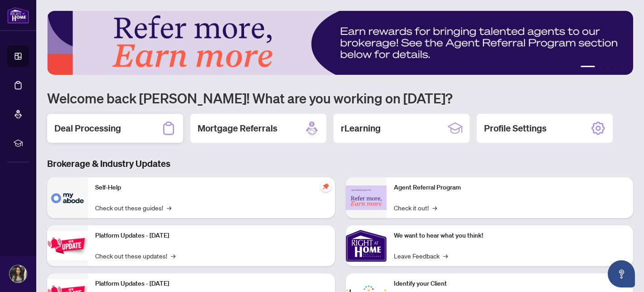 The width and height of the screenshot is (644, 292). Describe the element at coordinates (510, 236) in the screenshot. I see `p: We want to hear what you think!` at that location.